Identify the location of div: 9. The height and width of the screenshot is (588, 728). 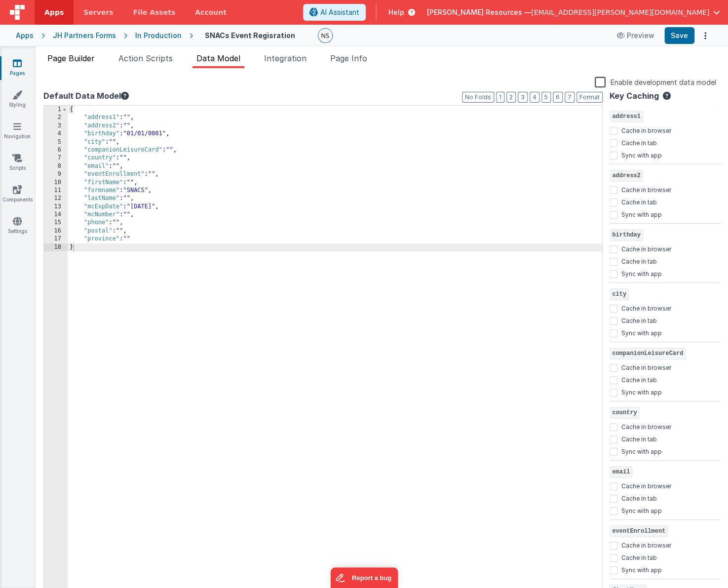
(56, 175).